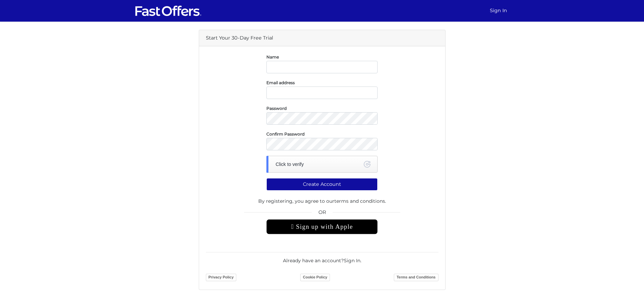 Image resolution: width=644 pixels, height=294 pixels. I want to click on div: Start Your 30-Day Free Trial, so click(322, 38).